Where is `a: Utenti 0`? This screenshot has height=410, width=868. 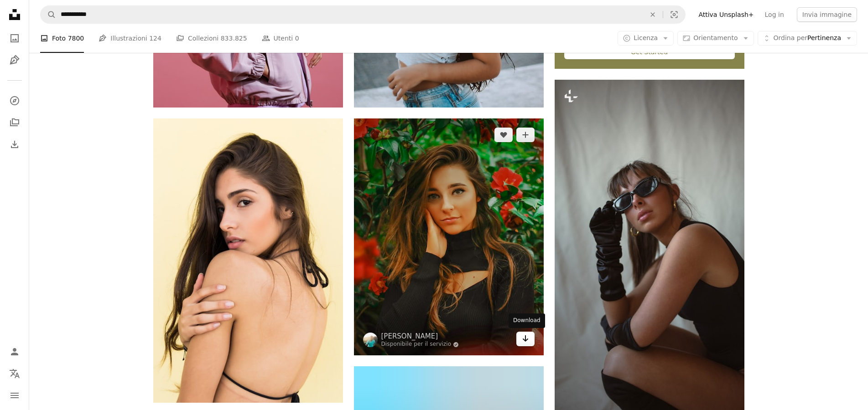 a: Utenti 0 is located at coordinates (281, 38).